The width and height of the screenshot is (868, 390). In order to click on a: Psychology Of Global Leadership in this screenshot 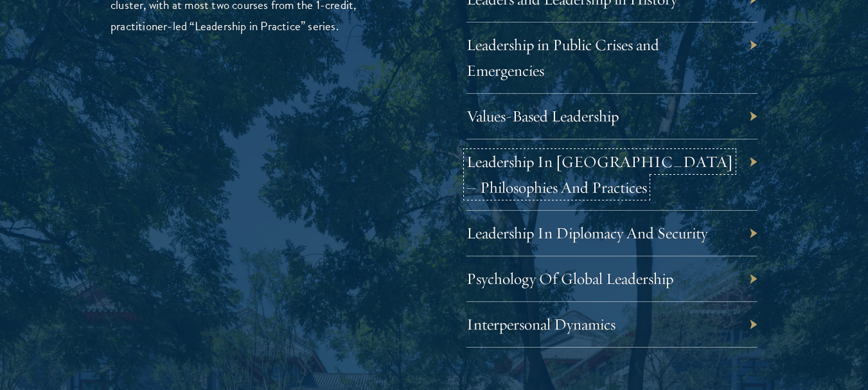, I will do `click(570, 278)`.